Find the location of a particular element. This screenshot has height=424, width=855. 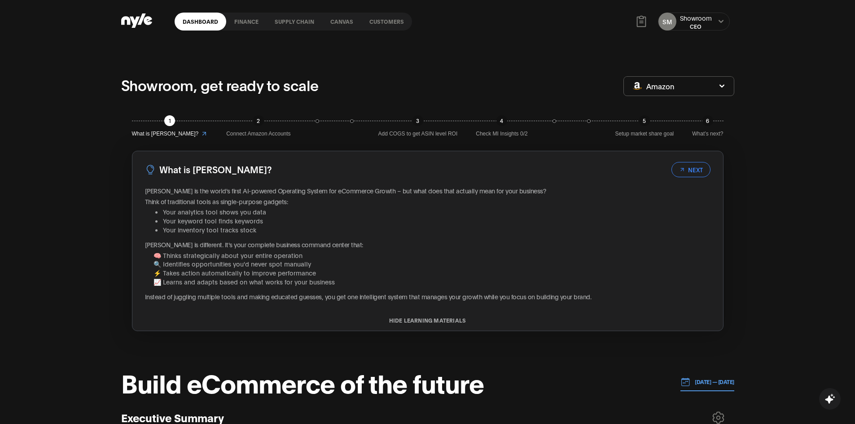

span: What’s next? is located at coordinates (707, 134).